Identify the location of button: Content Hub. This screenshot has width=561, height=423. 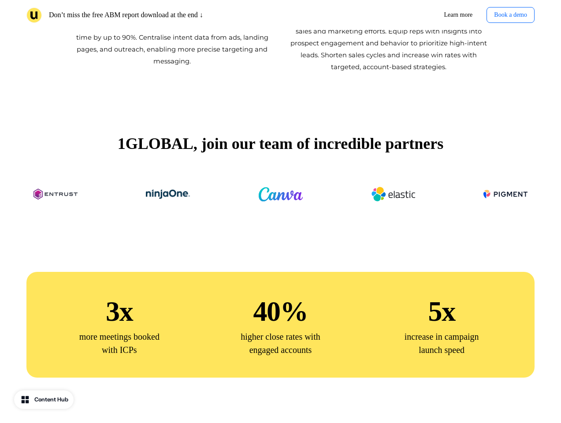
(44, 400).